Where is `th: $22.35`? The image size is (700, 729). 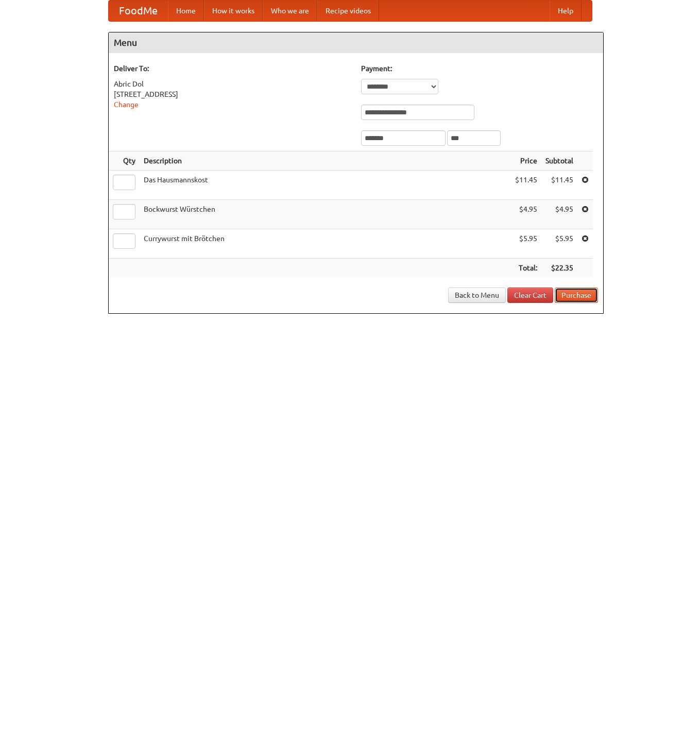 th: $22.35 is located at coordinates (560, 268).